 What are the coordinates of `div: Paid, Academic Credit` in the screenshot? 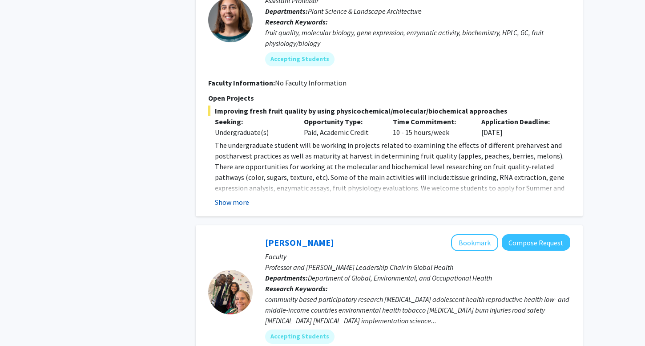 It's located at (342, 127).